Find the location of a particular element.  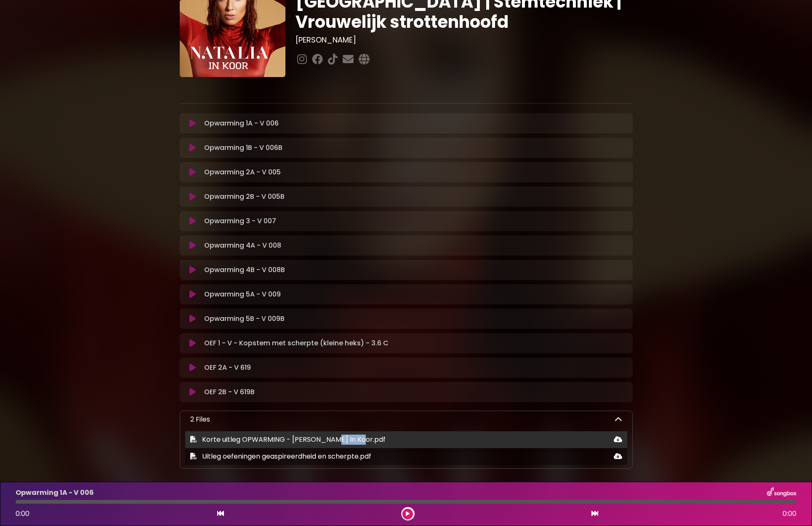

img: songbox-logo-white.png is located at coordinates (782, 493).